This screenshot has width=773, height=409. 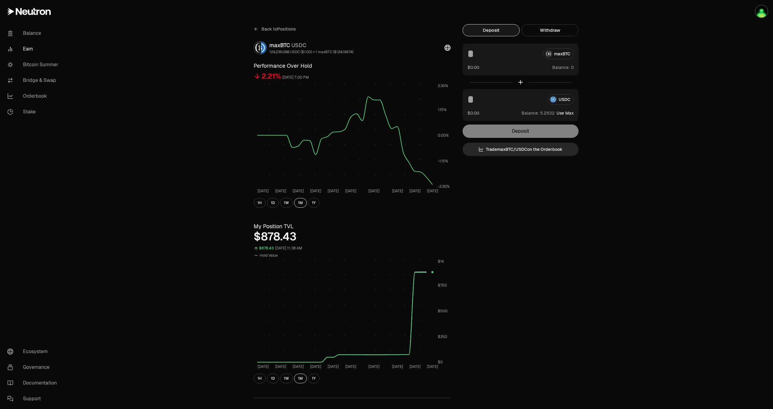 I want to click on tspan: 0.00%, so click(x=443, y=135).